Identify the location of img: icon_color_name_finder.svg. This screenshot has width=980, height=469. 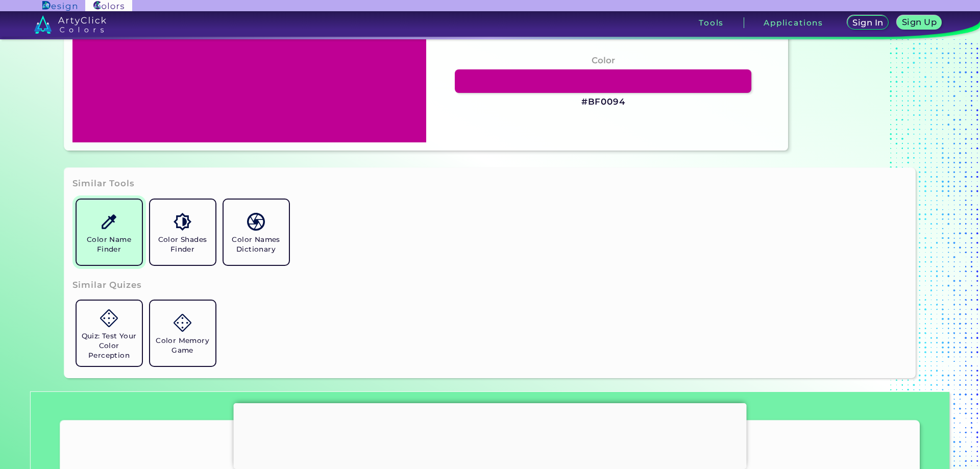
(109, 221).